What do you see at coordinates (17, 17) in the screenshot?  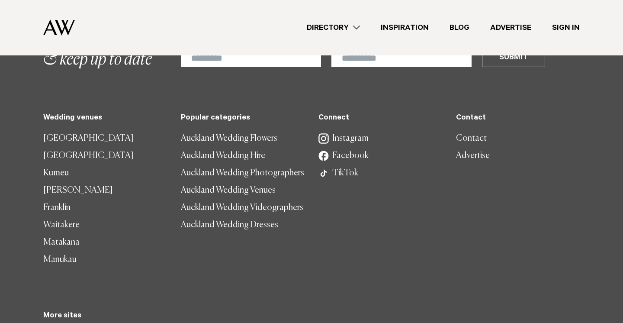 I see `img: logo_orange.svg` at bounding box center [17, 17].